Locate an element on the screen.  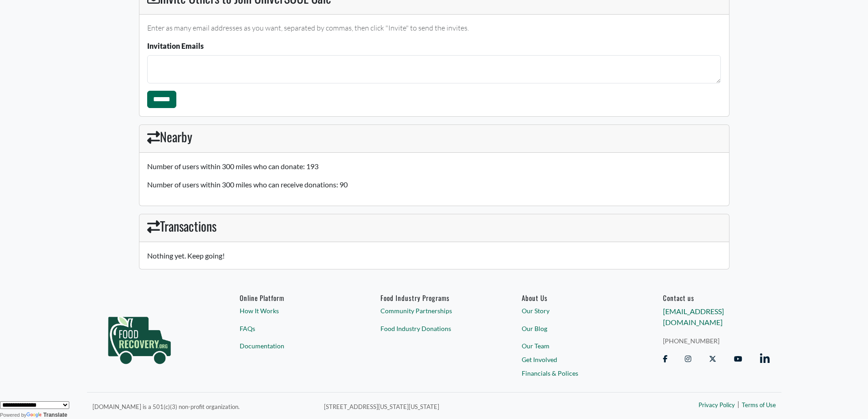
a: Translate is located at coordinates (47, 414).